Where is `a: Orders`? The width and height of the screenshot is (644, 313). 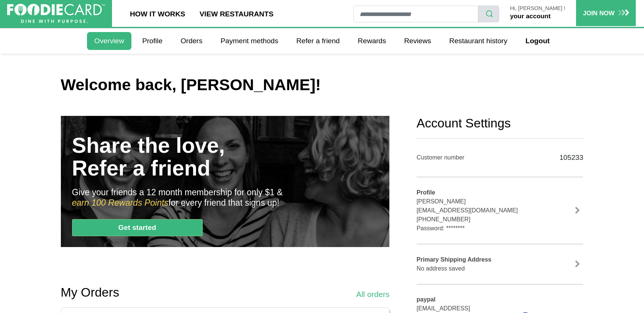
a: Orders is located at coordinates (191, 41).